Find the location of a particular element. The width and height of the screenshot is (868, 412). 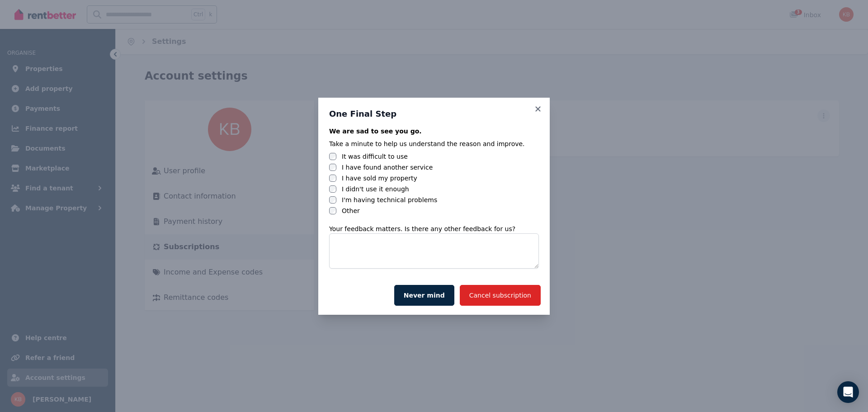

button: Never mind is located at coordinates (424, 295).